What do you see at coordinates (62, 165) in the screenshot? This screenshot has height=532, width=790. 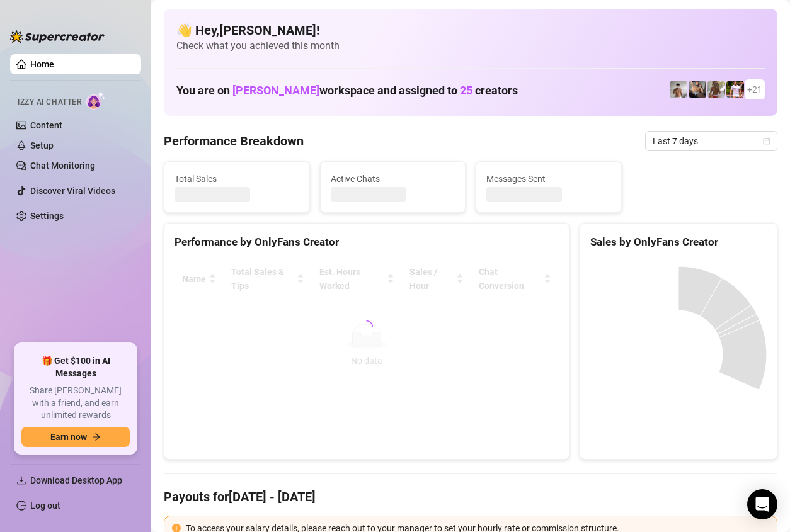 I see `a: Chat Monitoring` at bounding box center [62, 165].